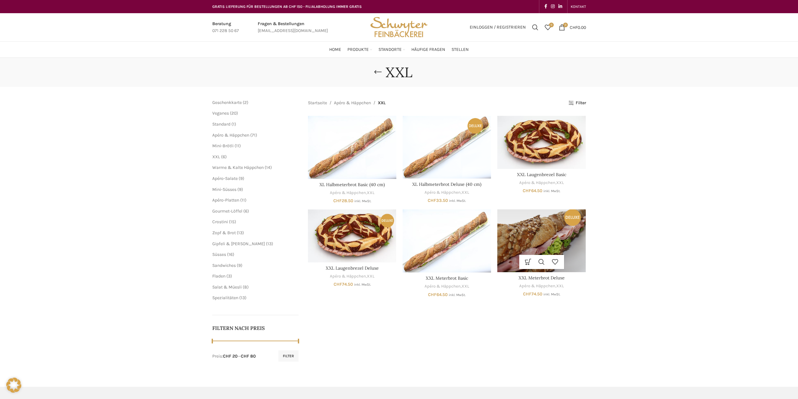  What do you see at coordinates (224, 189) in the screenshot?
I see `a: Mini-Süsses` at bounding box center [224, 189].